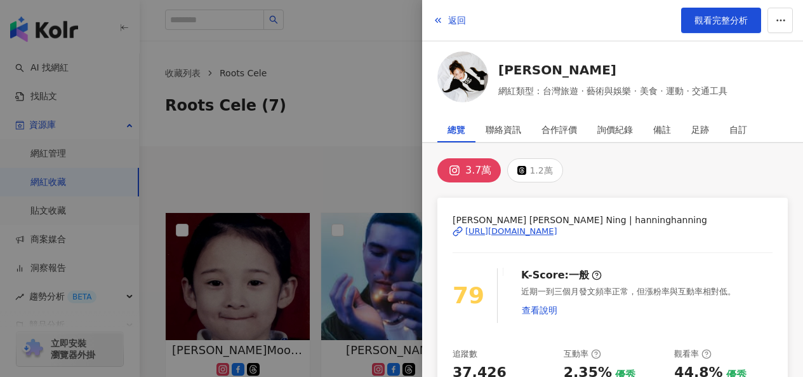 The image size is (803, 377). I want to click on button: 1.2萬, so click(535, 170).